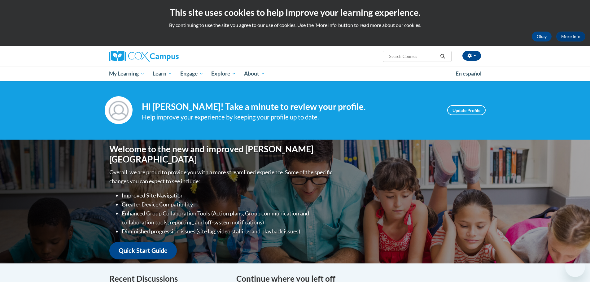  I want to click on li: Enhanced Group Collaboration Tools (Action plans, Group communication and collaboration tools, re..., so click(228, 218).